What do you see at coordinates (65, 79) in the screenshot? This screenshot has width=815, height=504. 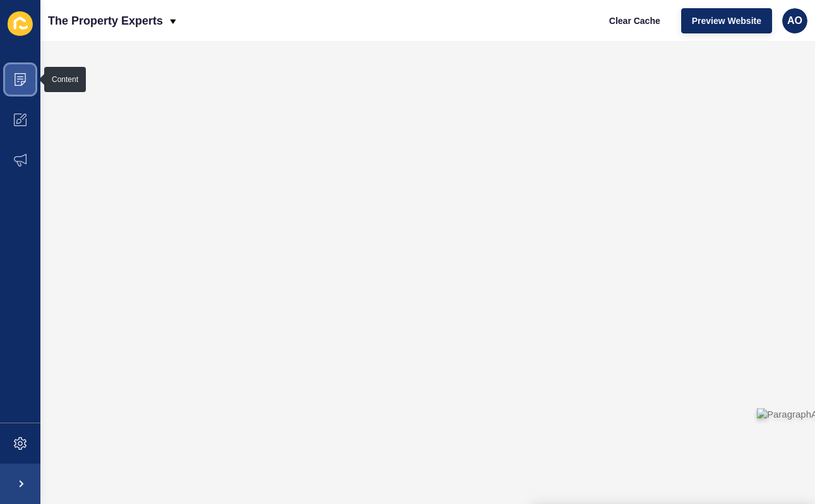 I see `div: Content` at bounding box center [65, 79].